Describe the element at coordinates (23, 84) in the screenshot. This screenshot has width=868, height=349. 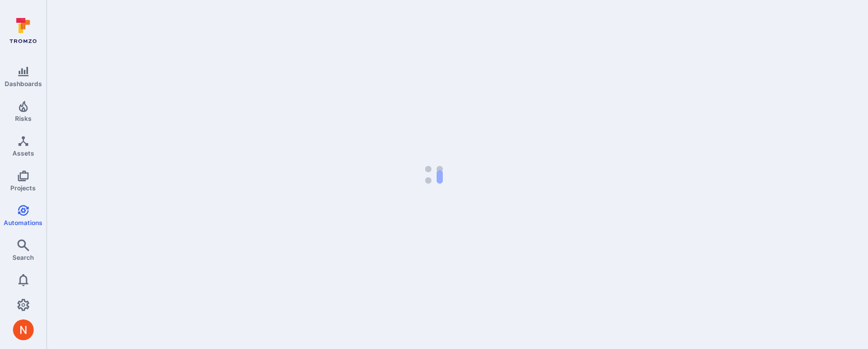
I see `span: Dashboards` at that location.